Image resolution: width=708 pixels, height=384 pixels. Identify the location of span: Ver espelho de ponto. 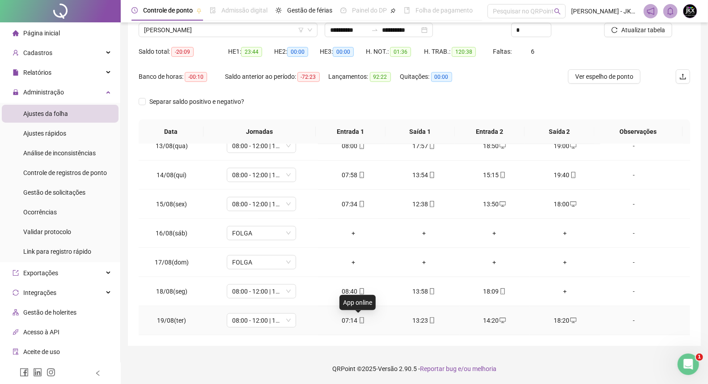
(604, 76).